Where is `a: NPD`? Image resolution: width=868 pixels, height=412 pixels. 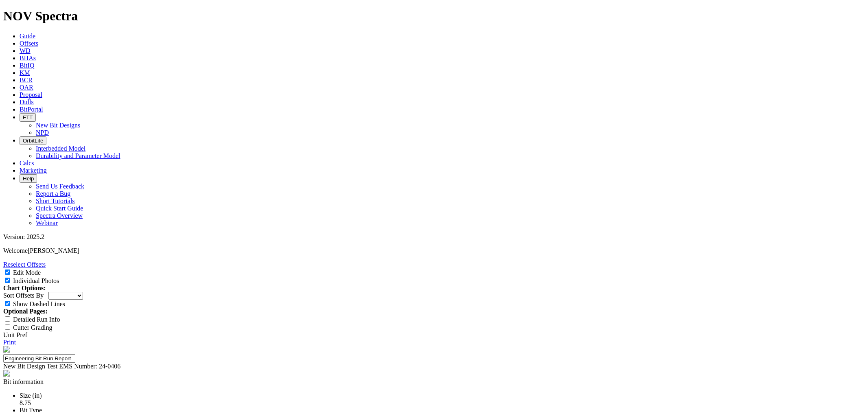 a: NPD is located at coordinates (42, 132).